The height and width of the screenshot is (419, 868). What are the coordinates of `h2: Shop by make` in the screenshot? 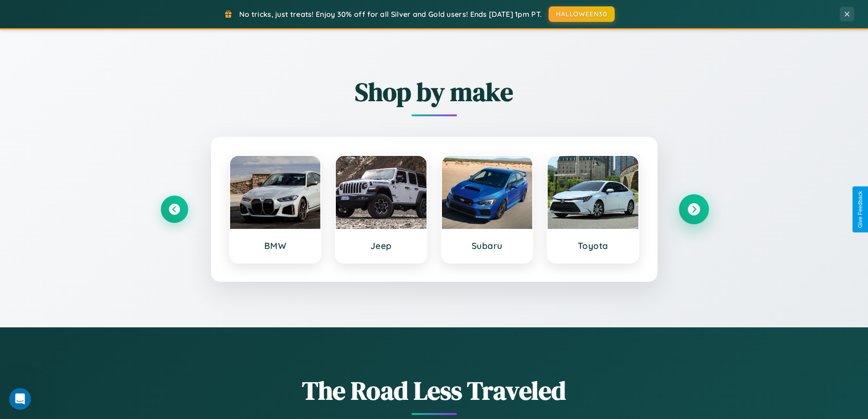 It's located at (434, 92).